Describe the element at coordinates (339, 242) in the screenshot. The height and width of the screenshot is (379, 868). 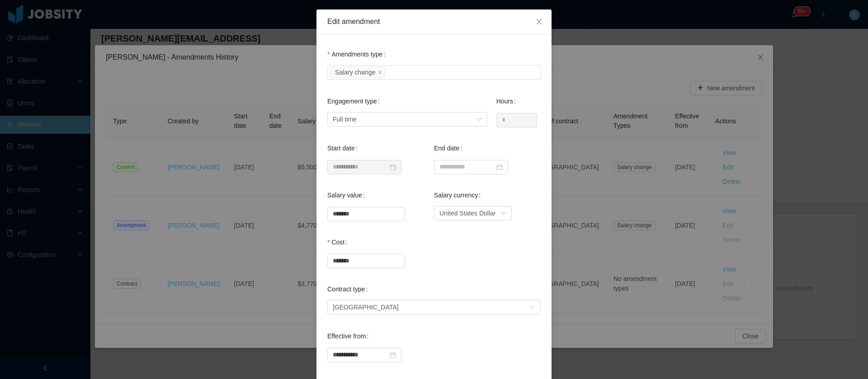
I see `label: Cost` at that location.